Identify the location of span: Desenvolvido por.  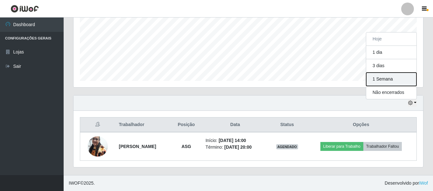
(407, 183).